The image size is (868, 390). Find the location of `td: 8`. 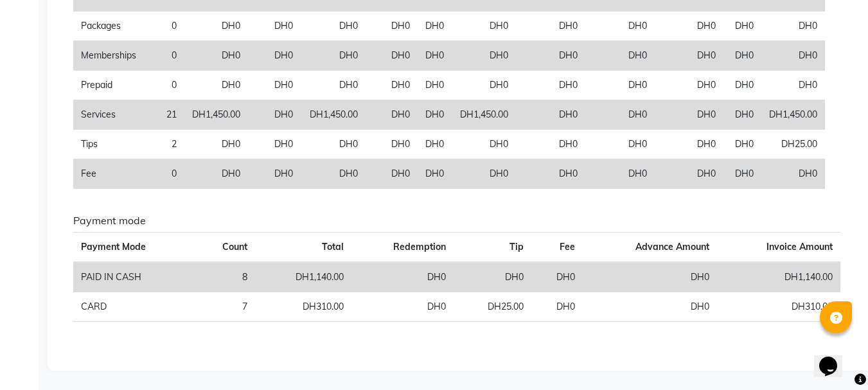

td: 8 is located at coordinates (224, 277).